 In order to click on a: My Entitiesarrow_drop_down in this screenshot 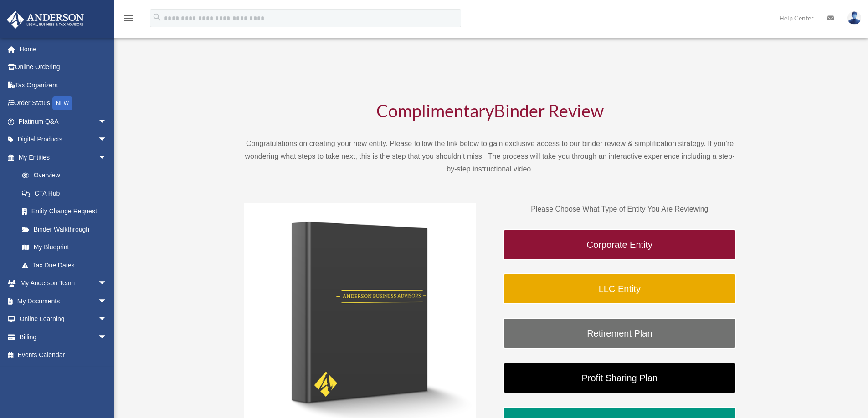, I will do `click(63, 158)`.